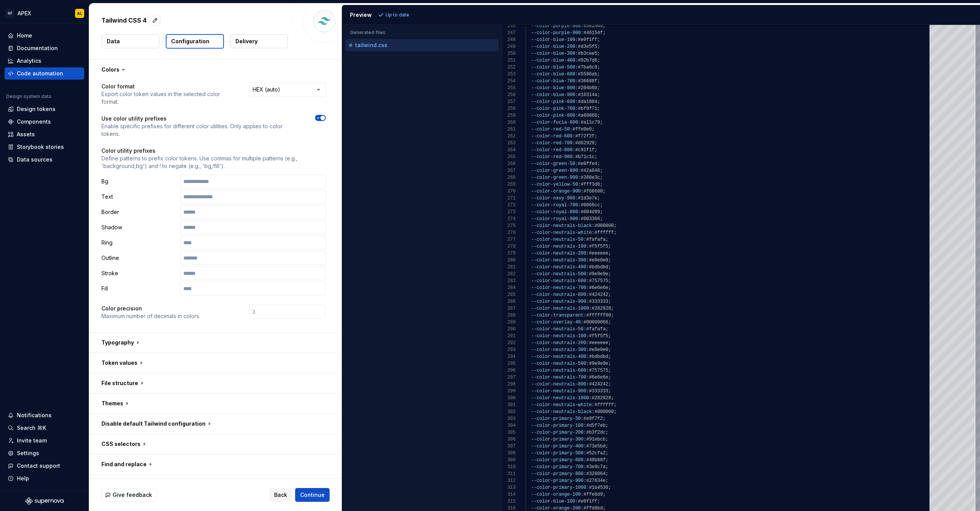 Image resolution: width=980 pixels, height=511 pixels. Describe the element at coordinates (509, 136) in the screenshot. I see `div: 262` at that location.